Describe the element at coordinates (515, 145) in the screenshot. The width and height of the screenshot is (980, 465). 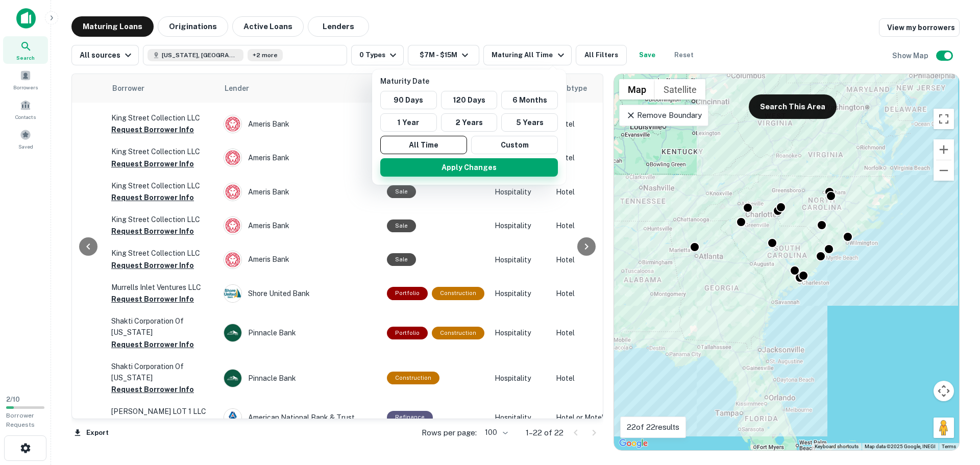
I see `button: Custom` at that location.